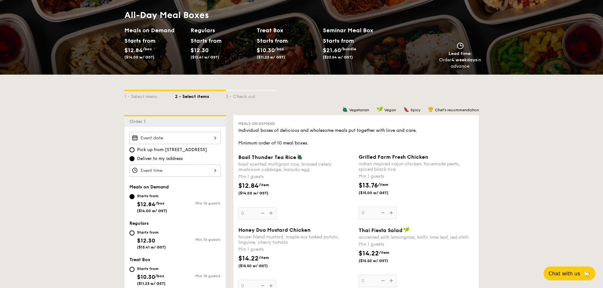 The image size is (603, 288). What do you see at coordinates (132, 197) in the screenshot?
I see `input: Starts from$12.84/box($14.00 w/ GST)Min 10 guests` at bounding box center [132, 197].